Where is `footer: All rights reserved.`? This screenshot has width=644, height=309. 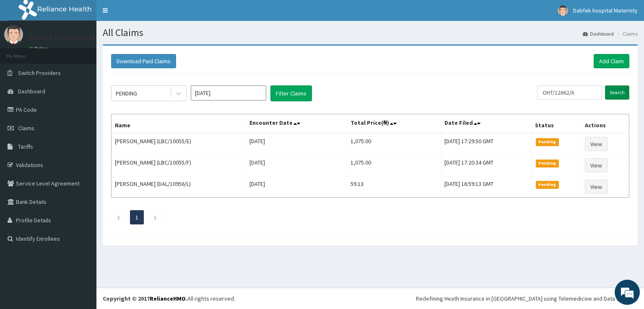
footer: All rights reserved. is located at coordinates (370, 298).